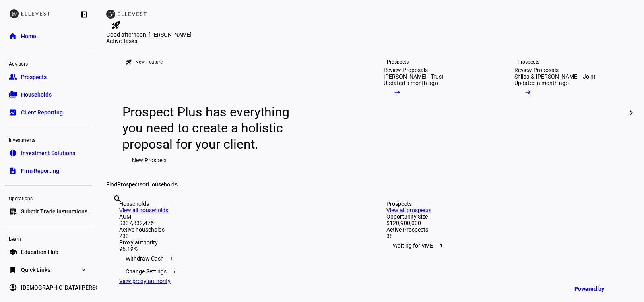 This screenshot has width=644, height=302. What do you see at coordinates (13, 288) in the screenshot?
I see `eth-mat-symbol: account_circle` at bounding box center [13, 288].